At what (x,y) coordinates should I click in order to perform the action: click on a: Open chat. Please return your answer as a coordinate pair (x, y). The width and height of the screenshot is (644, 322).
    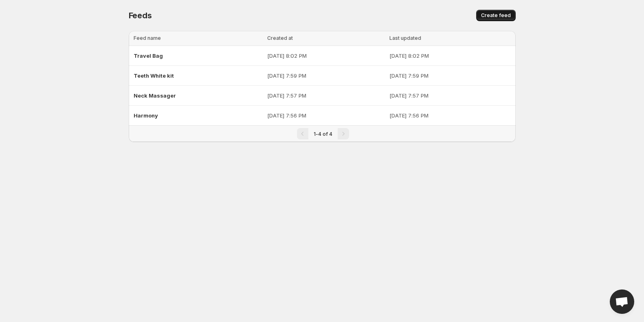
    Looking at the image, I should click on (622, 302).